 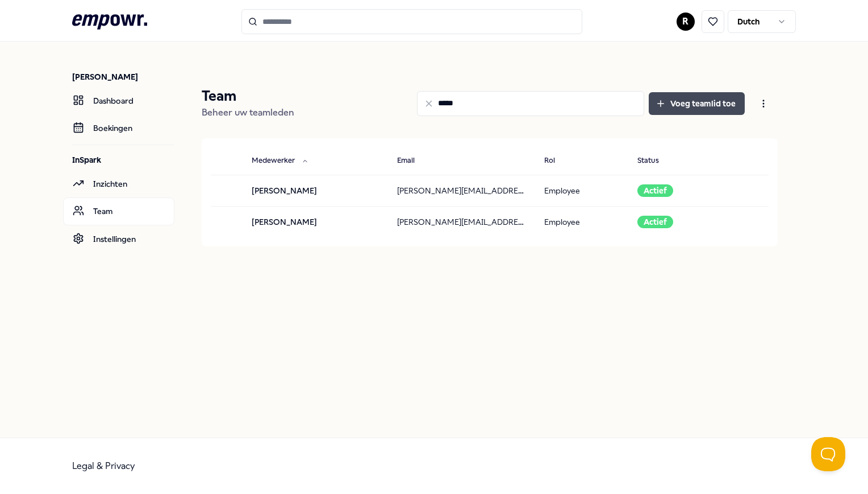 I want to click on a: Legal & Privacy, so click(x=104, y=465).